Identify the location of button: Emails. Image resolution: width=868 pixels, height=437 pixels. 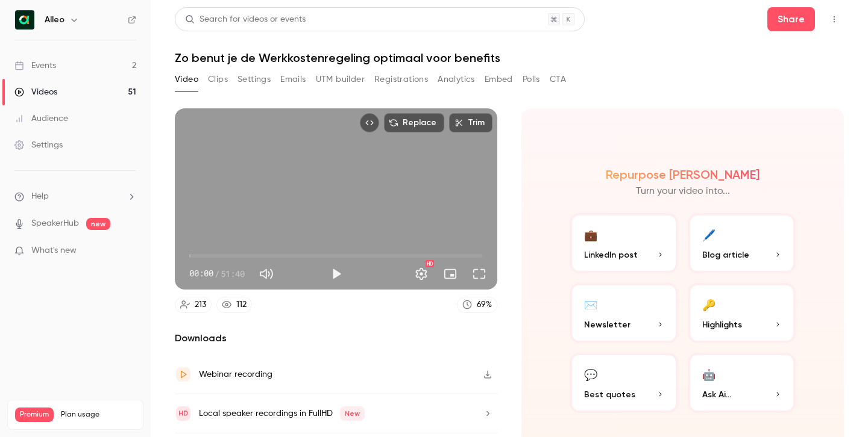
(293, 80).